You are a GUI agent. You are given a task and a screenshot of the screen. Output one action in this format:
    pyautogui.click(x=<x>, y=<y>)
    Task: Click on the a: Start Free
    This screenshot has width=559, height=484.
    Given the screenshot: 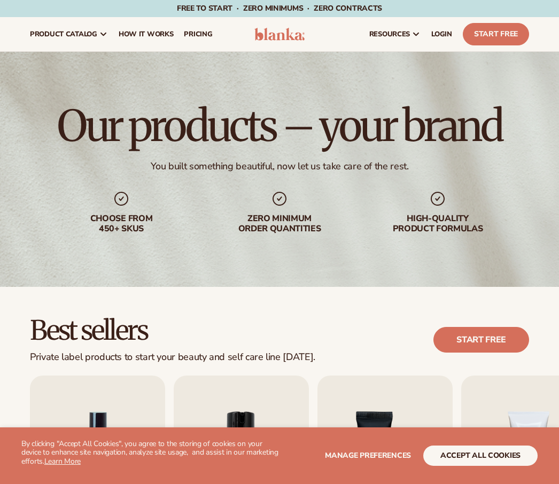 What is the action you would take?
    pyautogui.click(x=495, y=34)
    